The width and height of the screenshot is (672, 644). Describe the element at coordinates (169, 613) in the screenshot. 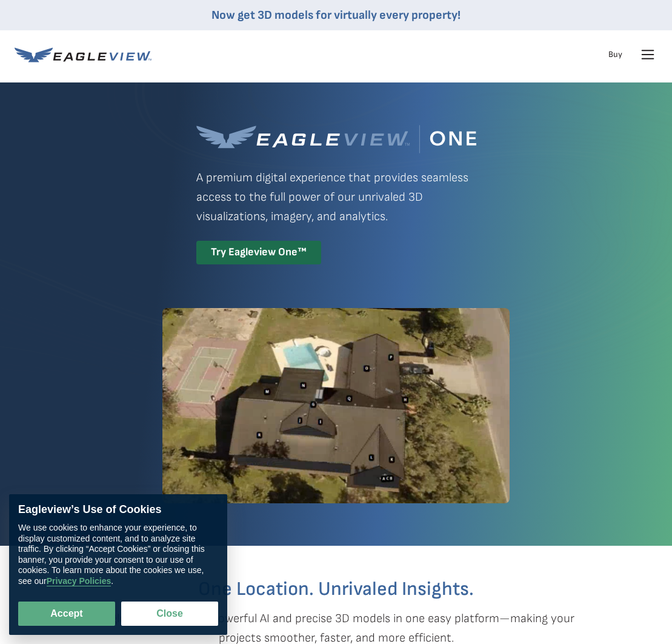

I see `button: Close` at that location.